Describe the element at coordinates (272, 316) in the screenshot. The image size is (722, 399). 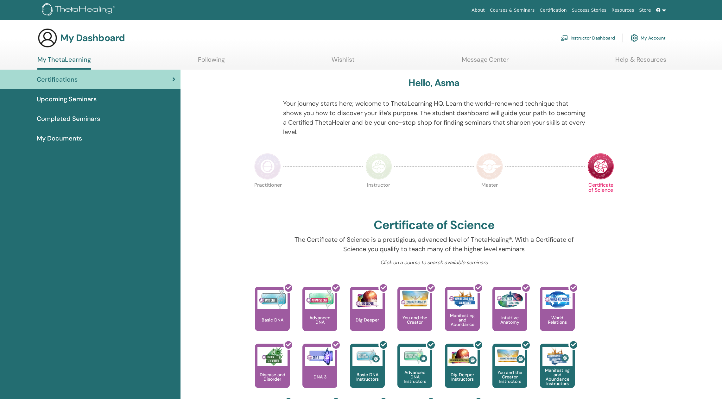
I see `a: Basic DNA Basic DNA` at that location.